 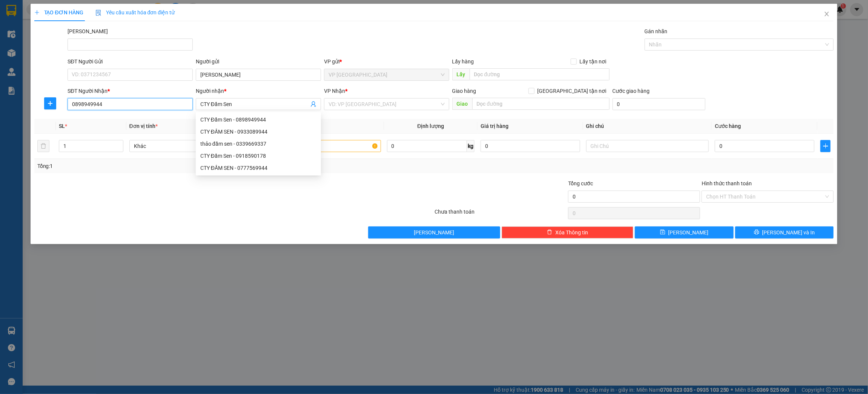 What do you see at coordinates (530, 146) in the screenshot?
I see `input: 0` at bounding box center [530, 146].